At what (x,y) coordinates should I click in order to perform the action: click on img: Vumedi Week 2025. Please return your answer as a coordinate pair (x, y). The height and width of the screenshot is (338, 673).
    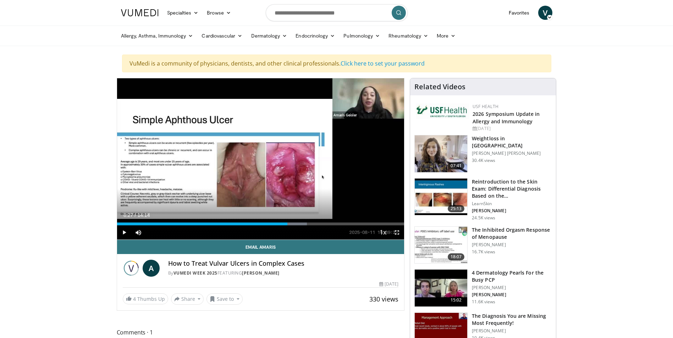
    Looking at the image, I should click on (131, 269).